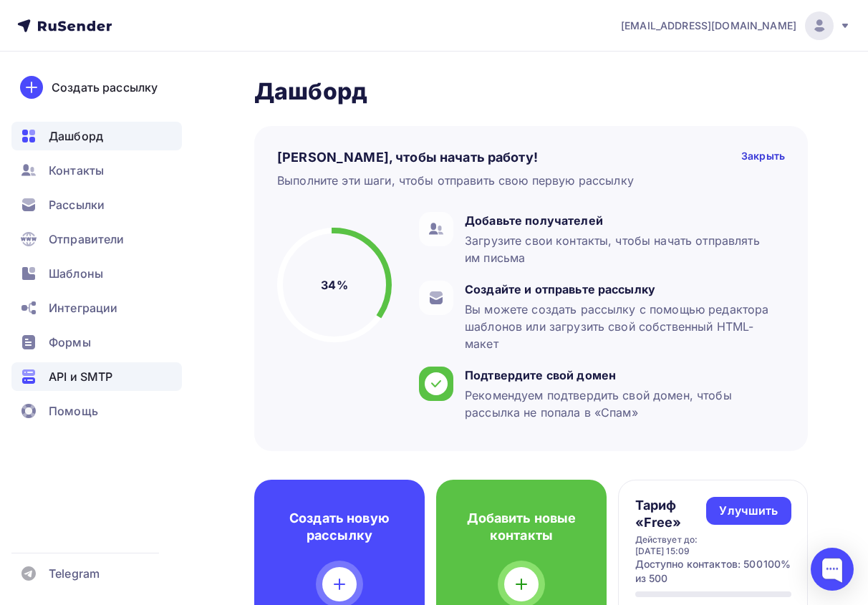 Image resolution: width=868 pixels, height=605 pixels. I want to click on span: Формы, so click(69, 342).